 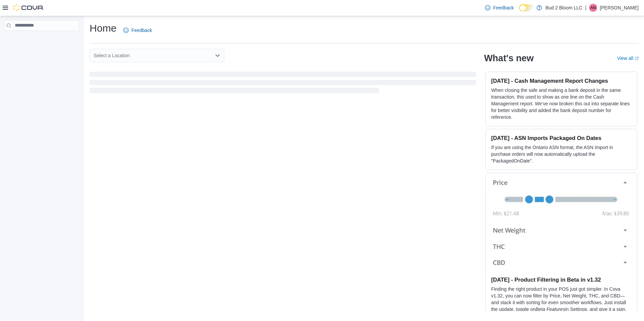 What do you see at coordinates (218, 56) in the screenshot?
I see `button: Open list of options` at bounding box center [218, 56].